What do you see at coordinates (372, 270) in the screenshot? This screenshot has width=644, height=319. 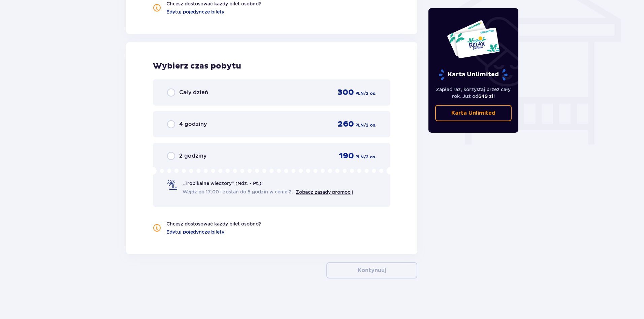 I see `p: Kontynuuj` at bounding box center [372, 270].